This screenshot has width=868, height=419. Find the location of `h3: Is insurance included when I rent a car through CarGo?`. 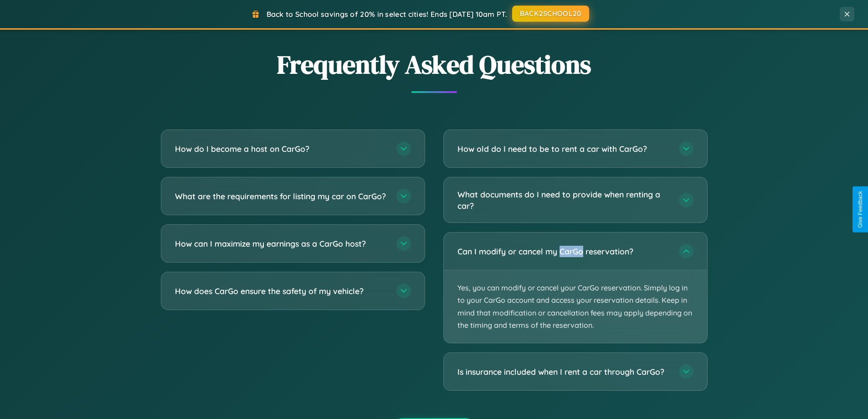

h3: Is insurance included when I rent a car through CarGo? is located at coordinates (564, 371).